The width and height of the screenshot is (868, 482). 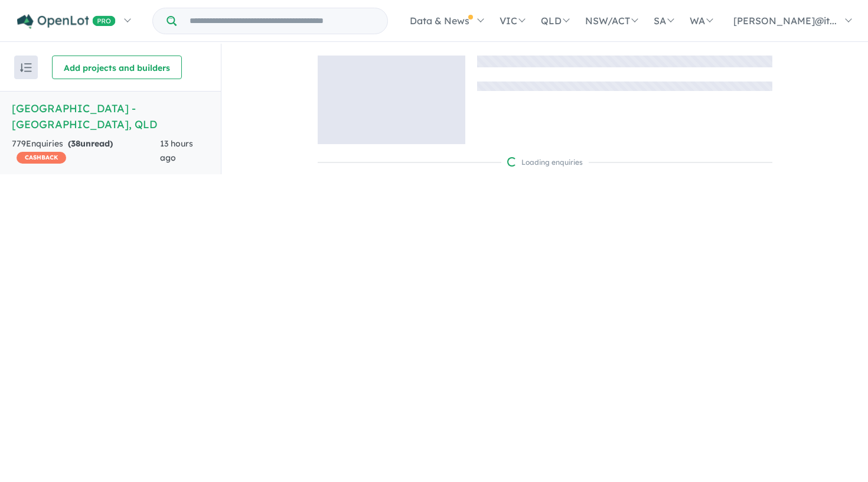 What do you see at coordinates (41, 158) in the screenshot?
I see `span: CASHBACK` at bounding box center [41, 158].